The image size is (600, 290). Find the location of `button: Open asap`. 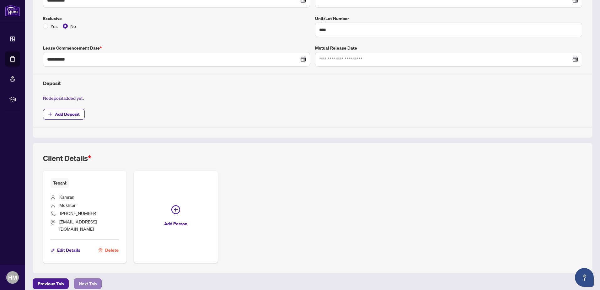

button: Open asap is located at coordinates (584, 277).